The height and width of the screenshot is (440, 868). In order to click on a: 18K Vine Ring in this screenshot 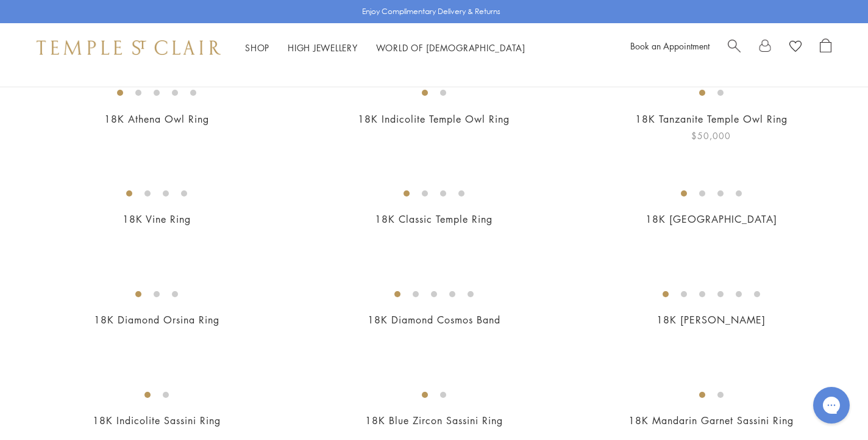, I will do `click(157, 219)`.